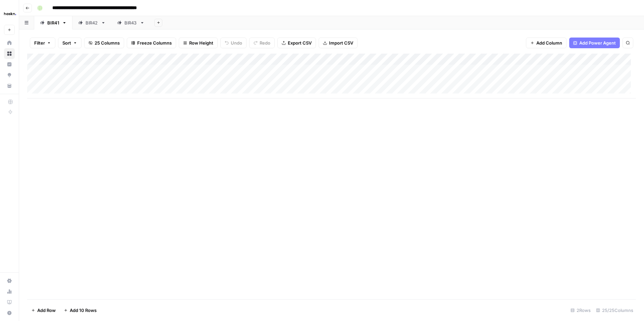  I want to click on span: 25 Columns, so click(107, 43).